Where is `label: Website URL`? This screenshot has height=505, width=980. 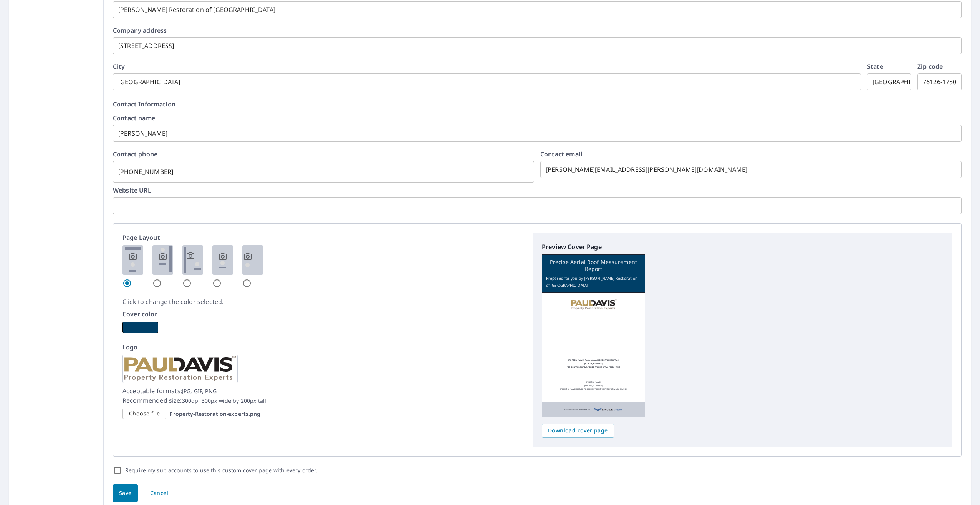 label: Website URL is located at coordinates (537, 190).